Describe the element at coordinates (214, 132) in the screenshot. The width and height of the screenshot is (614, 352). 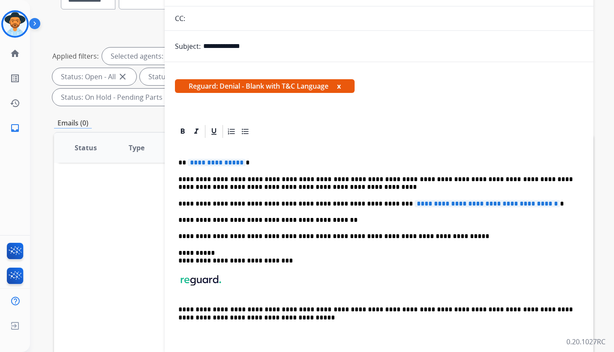
I see `div: Underline` at that location.